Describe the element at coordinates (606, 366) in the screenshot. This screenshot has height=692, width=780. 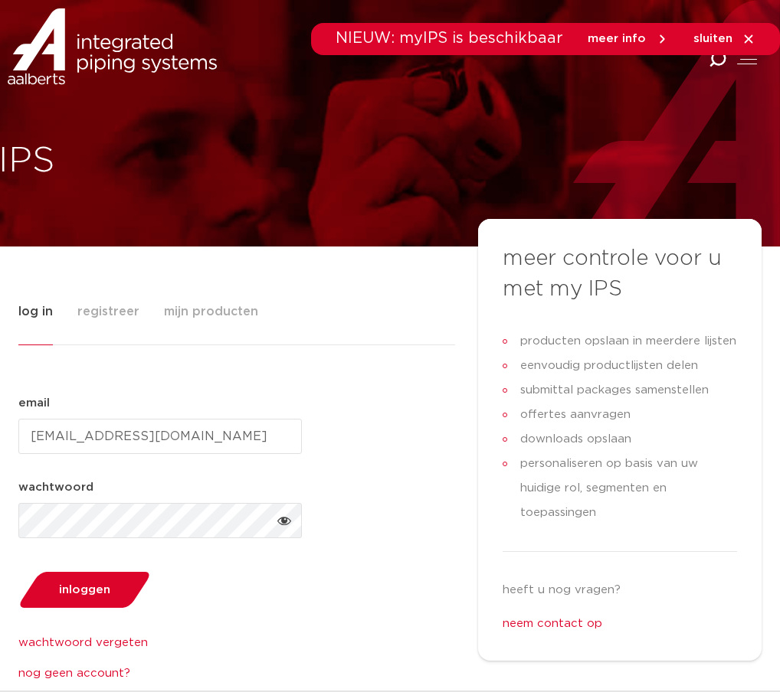
I see `span: eenvoudig productlijsten delen` at that location.